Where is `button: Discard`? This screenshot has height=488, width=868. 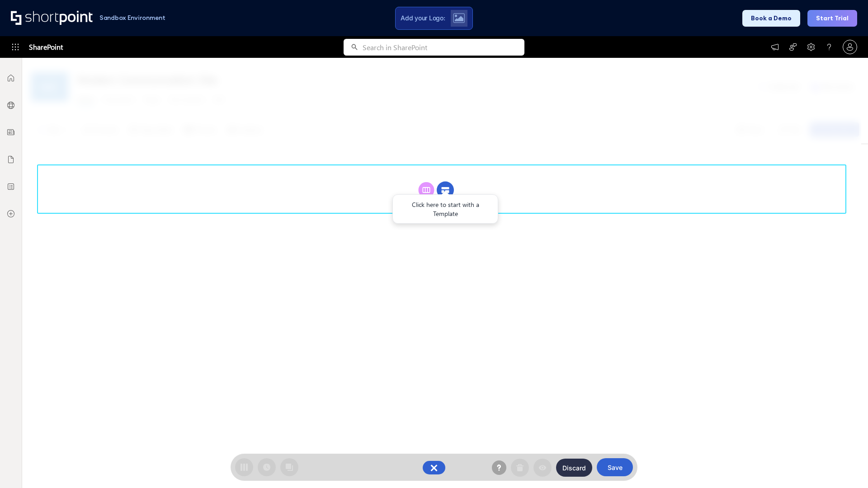 button: Discard is located at coordinates (574, 468).